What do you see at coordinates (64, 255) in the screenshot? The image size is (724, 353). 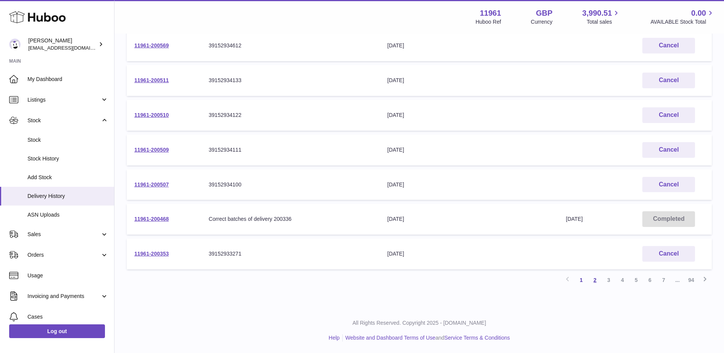 I see `span: Orders` at bounding box center [64, 255].